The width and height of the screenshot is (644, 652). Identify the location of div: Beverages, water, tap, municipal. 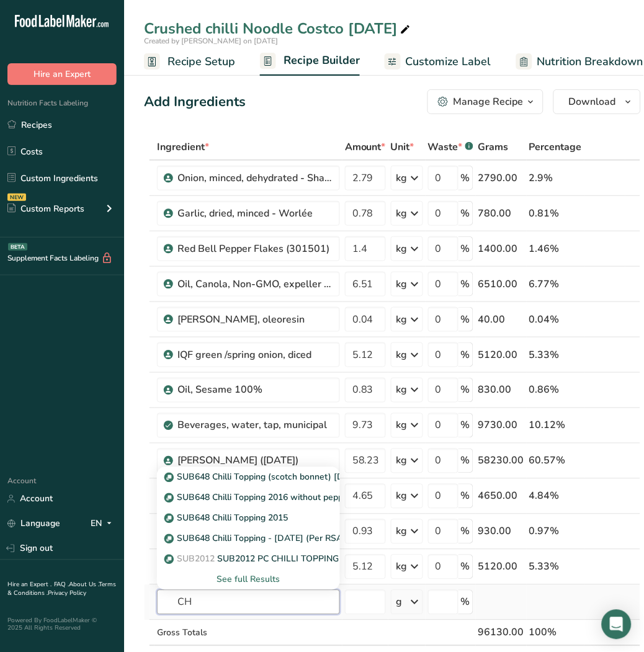
(255, 425).